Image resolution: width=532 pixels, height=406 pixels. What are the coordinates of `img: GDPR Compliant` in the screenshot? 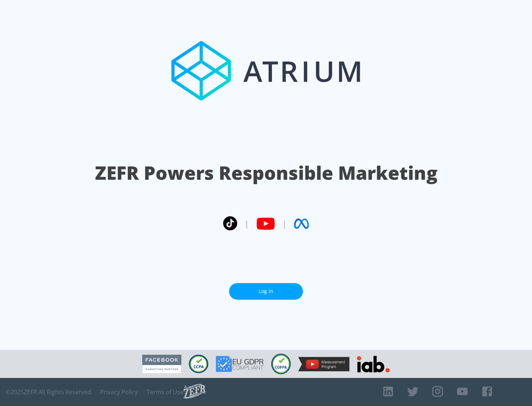 It's located at (240, 364).